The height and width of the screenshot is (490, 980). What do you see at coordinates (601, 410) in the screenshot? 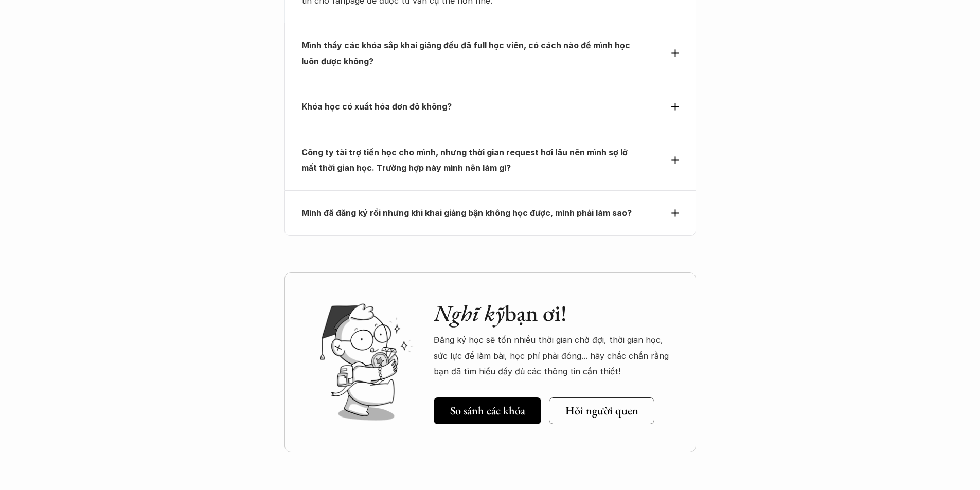
I see `a: Hỏi người quen` at bounding box center [601, 410].